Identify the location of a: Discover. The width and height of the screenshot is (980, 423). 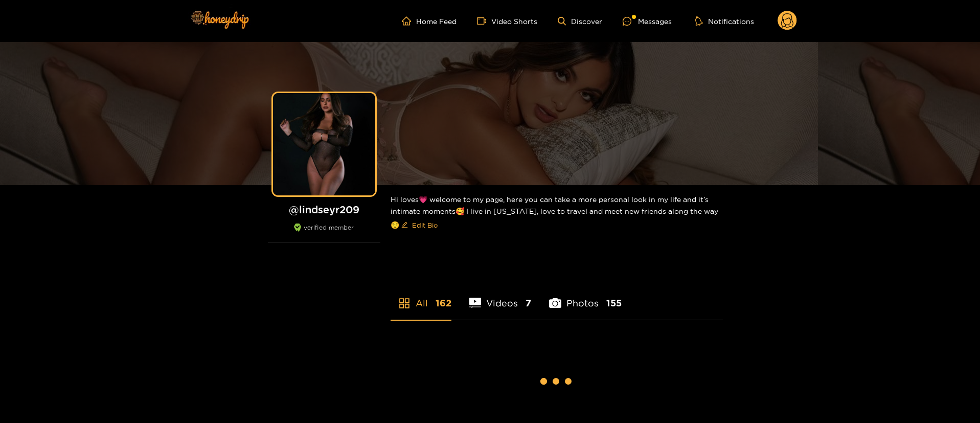
(580, 21).